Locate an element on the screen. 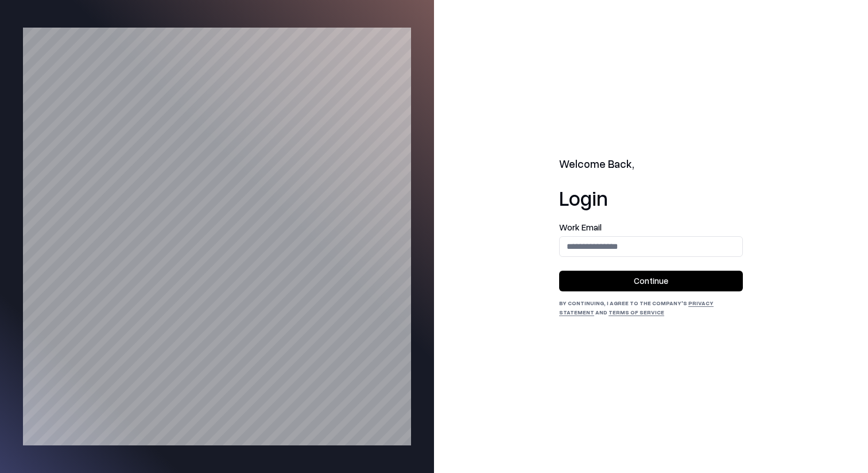  a: Privacy Statement is located at coordinates (637, 307).